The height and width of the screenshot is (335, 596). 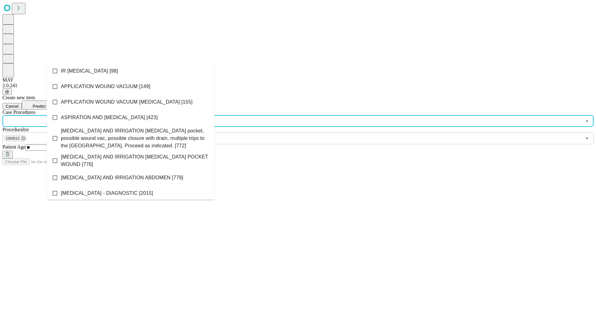 What do you see at coordinates (587, 121) in the screenshot?
I see `button: Close` at bounding box center [587, 121].